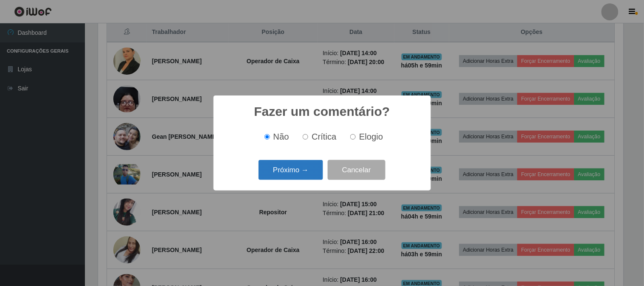  What do you see at coordinates (305, 137) in the screenshot?
I see `input: Crítica` at bounding box center [305, 137].